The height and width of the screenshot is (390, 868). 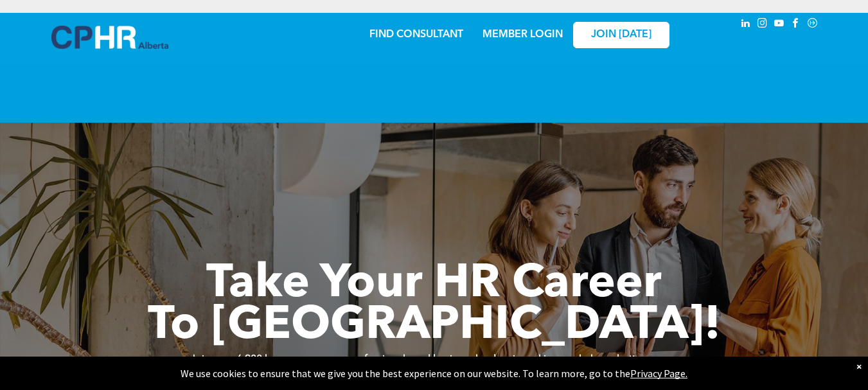 What do you see at coordinates (745, 24) in the screenshot?
I see `a: linkedin` at bounding box center [745, 24].